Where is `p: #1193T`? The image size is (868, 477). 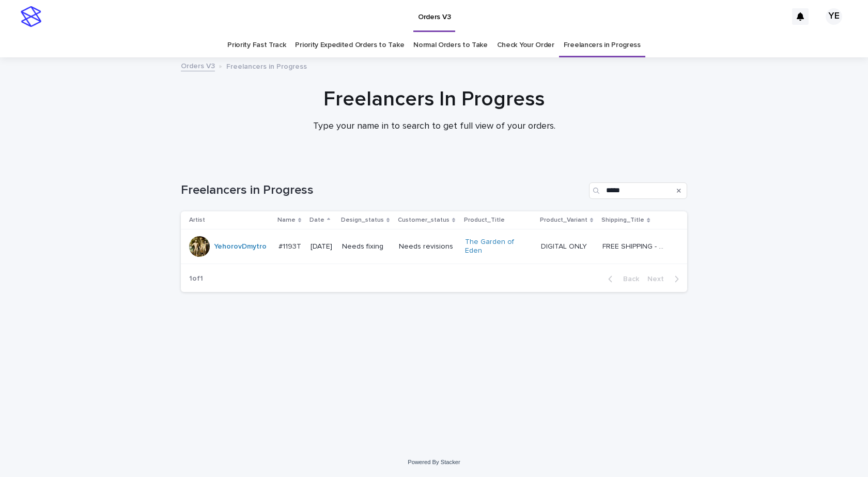 p: #1193T is located at coordinates (291, 246).